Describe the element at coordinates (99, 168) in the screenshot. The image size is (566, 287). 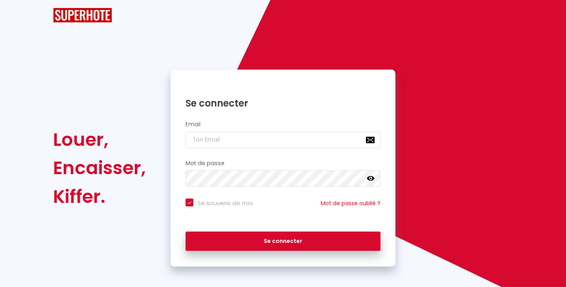
I see `div: Encaisser,` at that location.